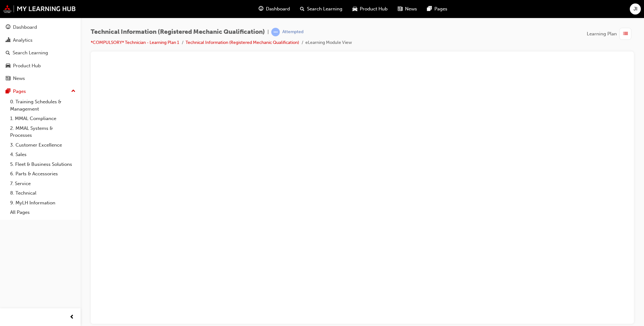 The width and height of the screenshot is (644, 326). I want to click on a: 6. Parts & Accessories, so click(43, 174).